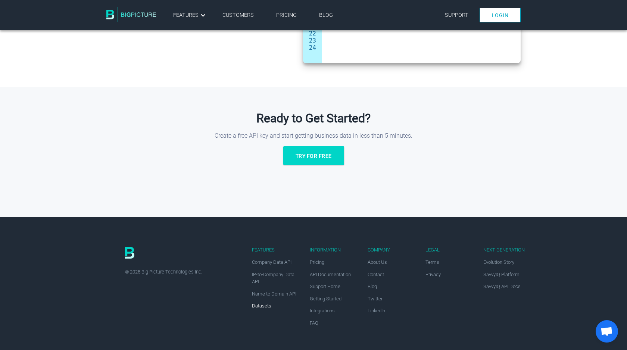  What do you see at coordinates (313, 118) in the screenshot?
I see `h2: Ready to Get Started?` at bounding box center [313, 118].